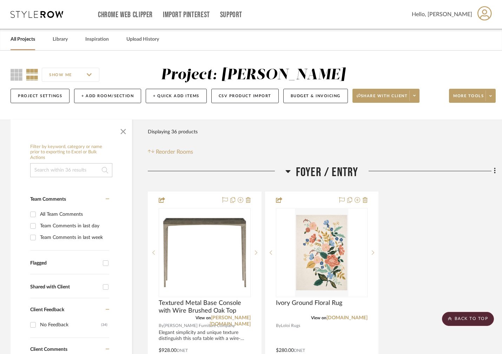  Describe the element at coordinates (204, 307) in the screenshot. I see `span: Textured Metal Base Console with Wire Brushed Oak Top` at that location.